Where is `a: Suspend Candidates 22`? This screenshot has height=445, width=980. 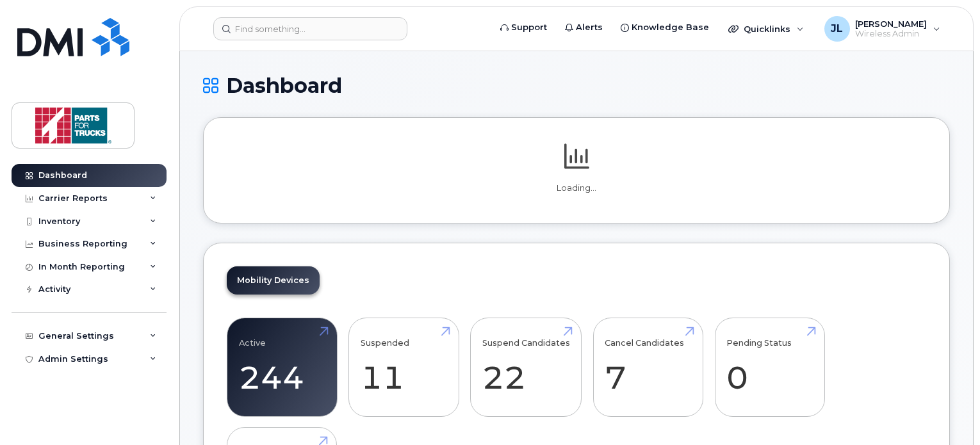
a: Suspend Candidates 22 is located at coordinates (526, 368).